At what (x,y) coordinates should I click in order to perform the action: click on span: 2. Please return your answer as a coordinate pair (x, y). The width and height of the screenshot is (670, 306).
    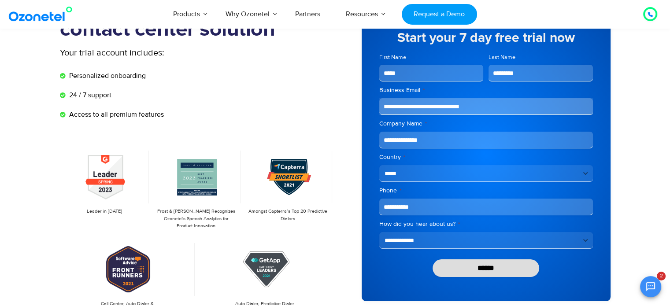
    Looking at the image, I should click on (661, 276).